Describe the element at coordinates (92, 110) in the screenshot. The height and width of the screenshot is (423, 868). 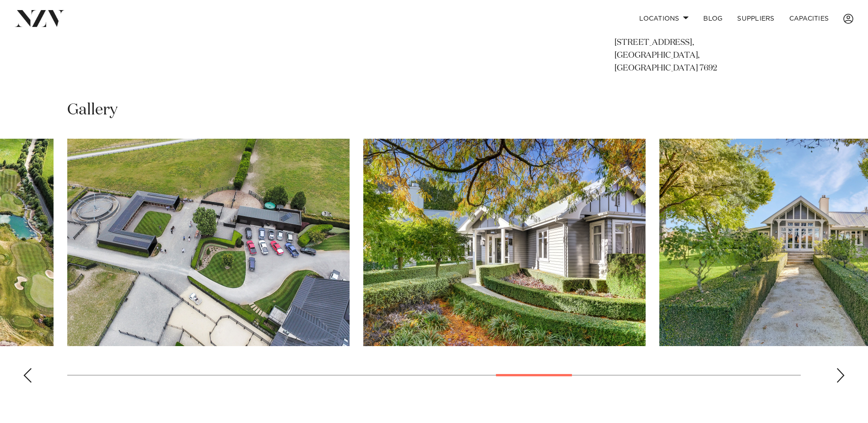
I see `h2: Gallery` at that location.